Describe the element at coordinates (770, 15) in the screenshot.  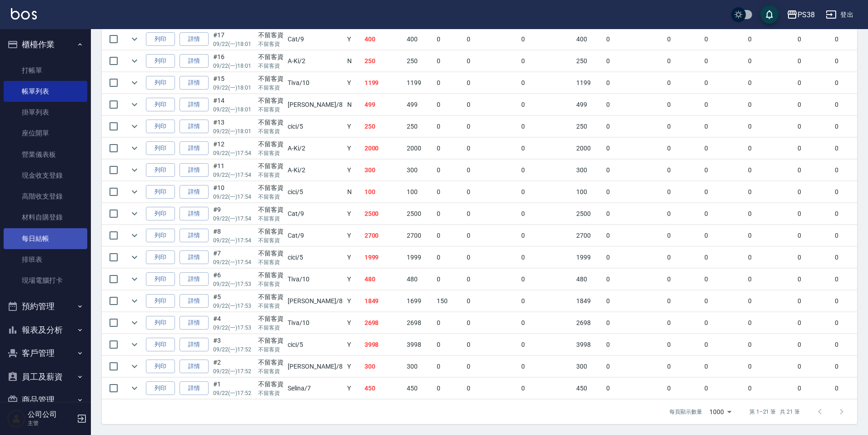
I see `button: save` at that location.